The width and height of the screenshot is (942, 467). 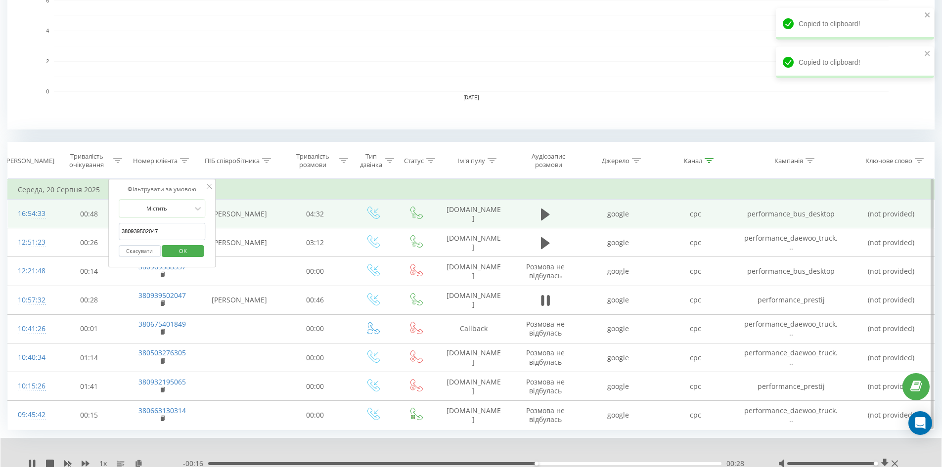 I want to click on text: 4, so click(x=47, y=31).